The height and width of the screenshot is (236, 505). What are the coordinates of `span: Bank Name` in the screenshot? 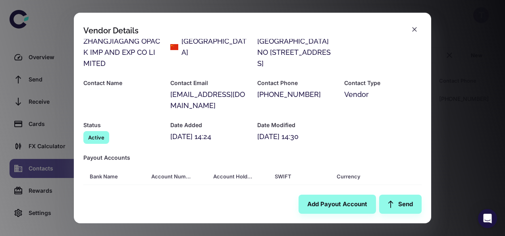 It's located at (116, 176).